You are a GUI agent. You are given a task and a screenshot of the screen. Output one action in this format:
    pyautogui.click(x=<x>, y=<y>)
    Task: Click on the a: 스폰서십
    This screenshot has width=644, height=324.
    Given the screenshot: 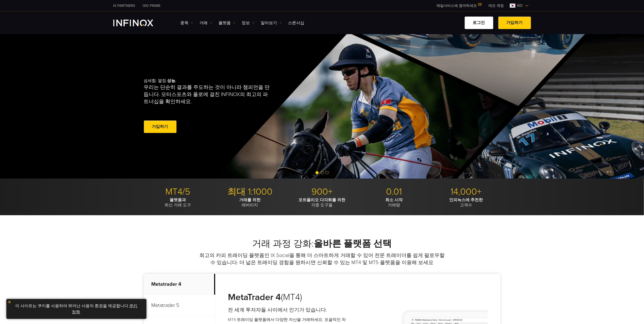 What is the action you would take?
    pyautogui.click(x=297, y=23)
    